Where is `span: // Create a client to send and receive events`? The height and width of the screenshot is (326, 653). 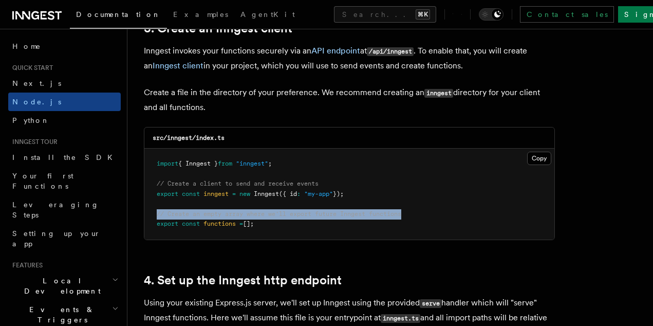
span: // Create a client to send and receive events is located at coordinates (237, 183).